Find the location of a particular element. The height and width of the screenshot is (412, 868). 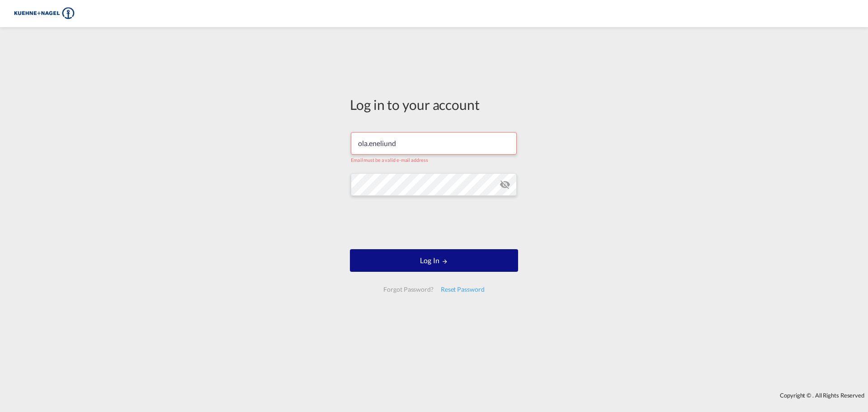

div: Forgot Password? is located at coordinates (409, 289).